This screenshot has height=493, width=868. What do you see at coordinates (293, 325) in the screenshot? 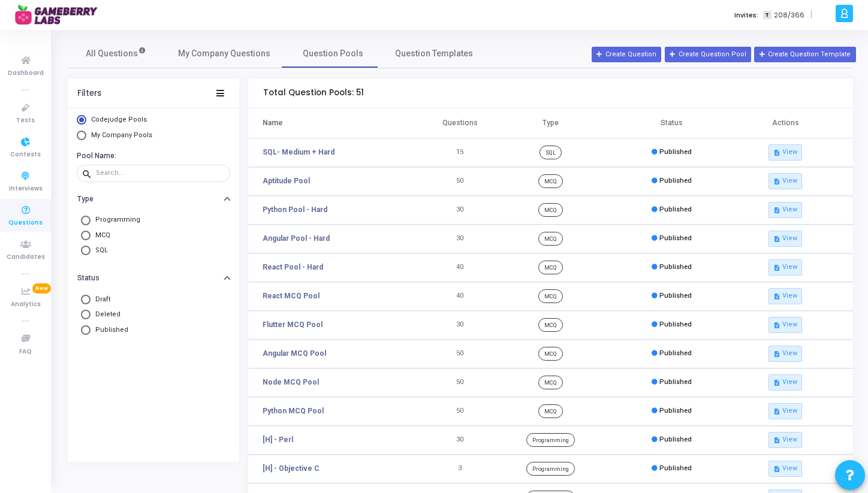
I see `a: Flutter MCQ Pool` at bounding box center [293, 325].